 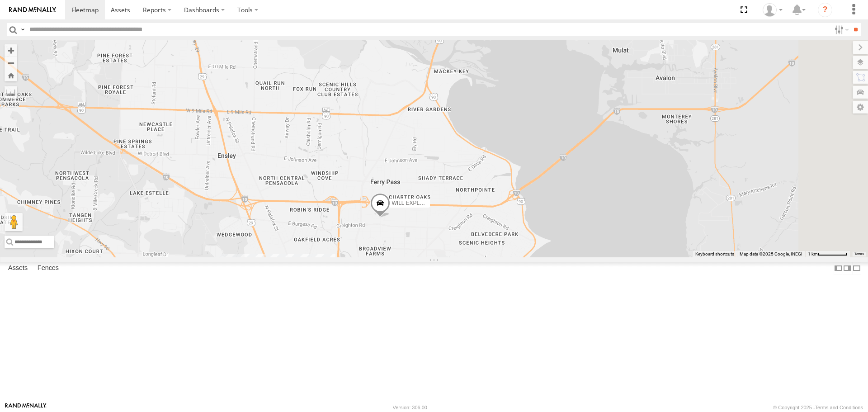 What do you see at coordinates (857, 268) in the screenshot?
I see `label: Hide Summary Table` at bounding box center [857, 268].